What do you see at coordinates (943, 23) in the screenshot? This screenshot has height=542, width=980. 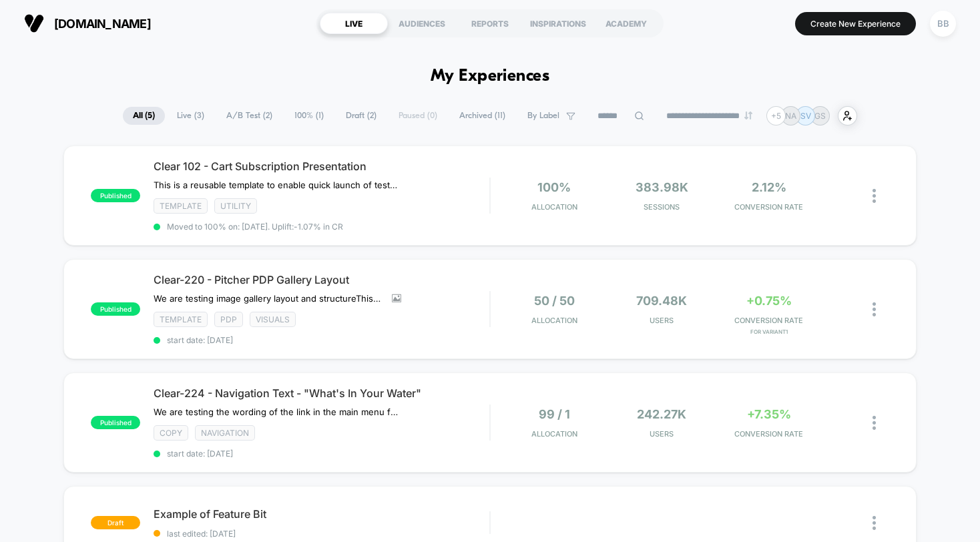 I see `button: BB` at bounding box center [943, 23].